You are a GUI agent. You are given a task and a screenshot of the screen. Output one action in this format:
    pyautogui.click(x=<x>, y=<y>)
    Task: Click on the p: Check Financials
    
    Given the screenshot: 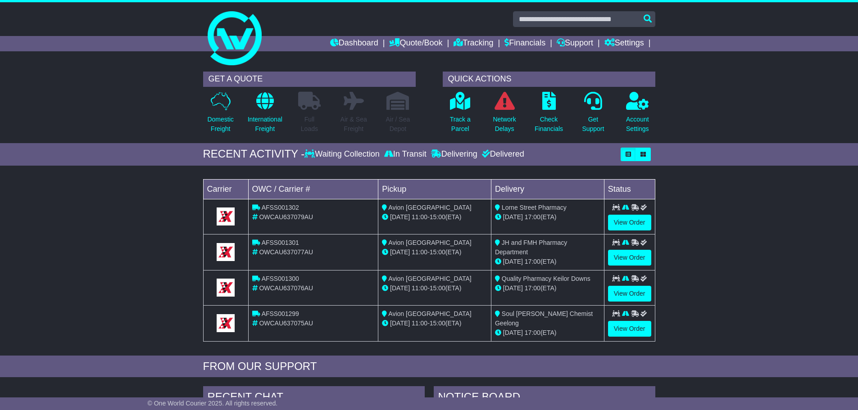 What is the action you would take?
    pyautogui.click(x=548, y=124)
    